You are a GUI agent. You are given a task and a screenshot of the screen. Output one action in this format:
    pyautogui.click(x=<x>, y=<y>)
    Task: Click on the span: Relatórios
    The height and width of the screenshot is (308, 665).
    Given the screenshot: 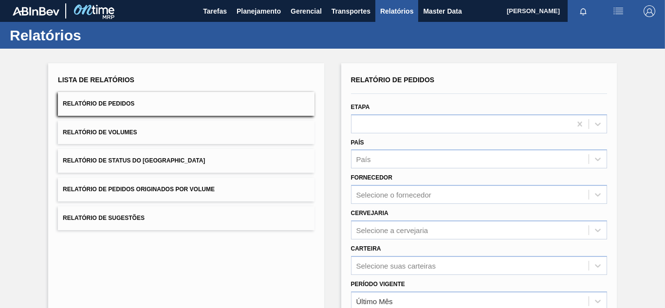 What is the action you would take?
    pyautogui.click(x=397, y=11)
    